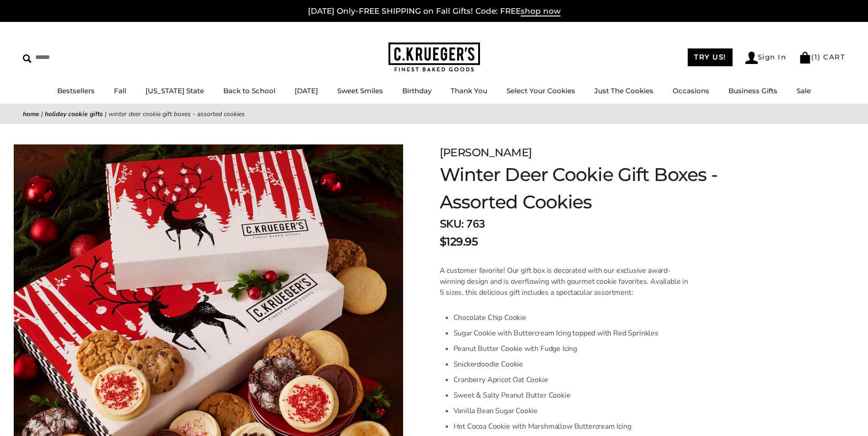  What do you see at coordinates (571, 333) in the screenshot?
I see `li: Sugar Cookie with Buttercream Icing topped with Red Sprinkles` at bounding box center [571, 333].